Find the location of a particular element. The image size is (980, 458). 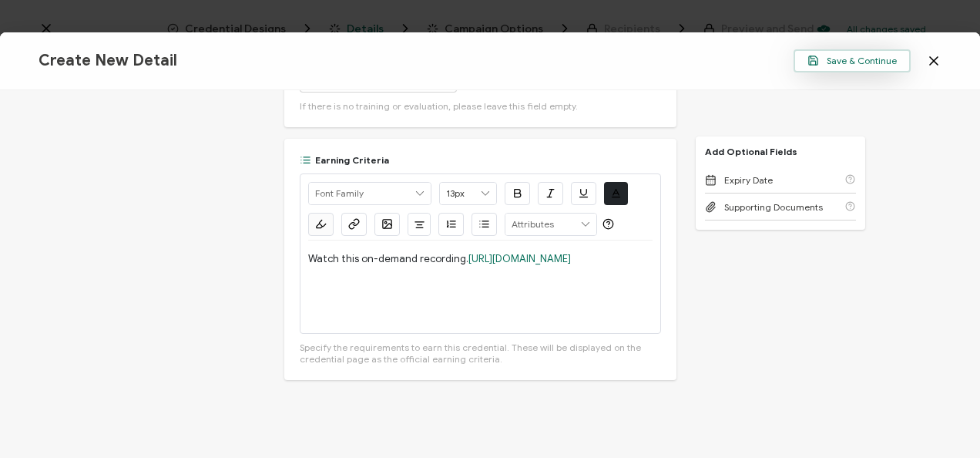

p: Add Optional Fields is located at coordinates (752, 151).